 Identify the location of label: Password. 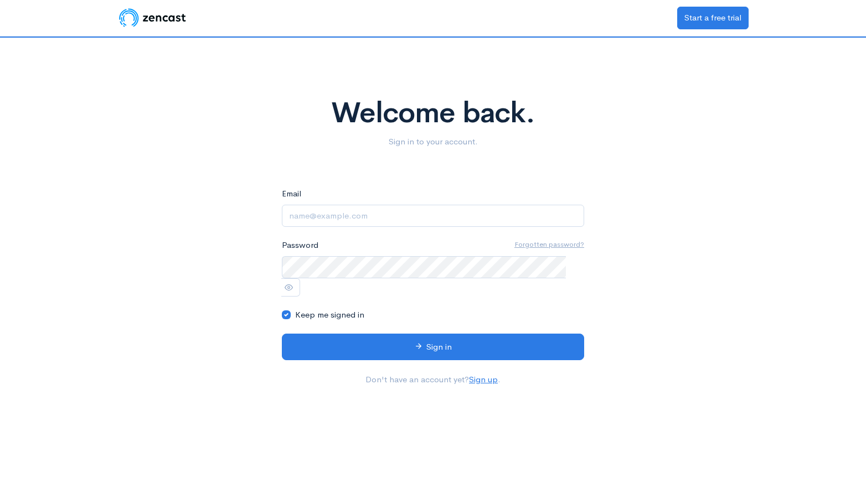
(300, 245).